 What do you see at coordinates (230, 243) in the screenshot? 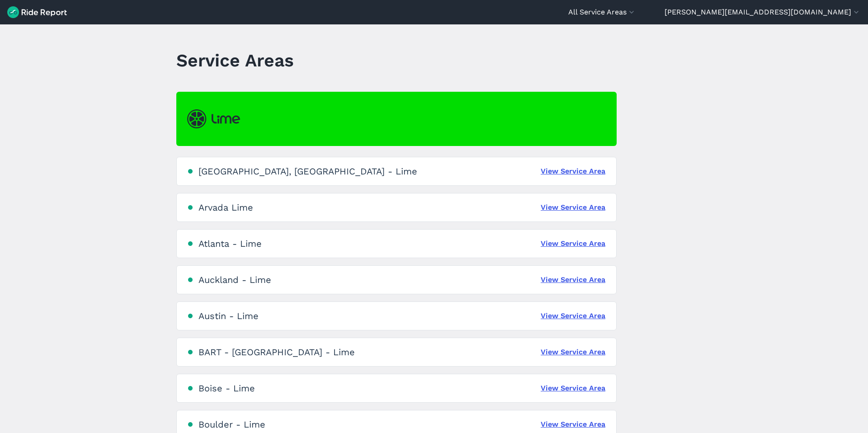
I see `div: Atlanta - Lime` at bounding box center [230, 243].